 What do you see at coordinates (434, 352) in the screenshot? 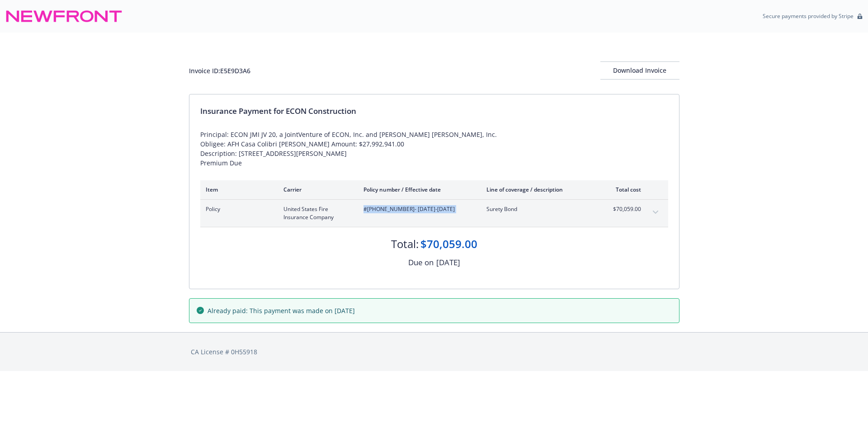
I see `div: CA License # 0H55918` at bounding box center [434, 352].